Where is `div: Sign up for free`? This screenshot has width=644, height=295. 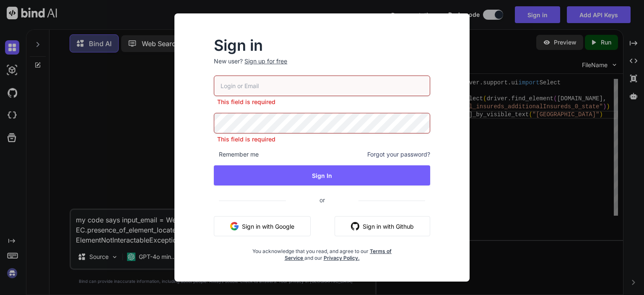
div: Sign up for free is located at coordinates (266, 61).